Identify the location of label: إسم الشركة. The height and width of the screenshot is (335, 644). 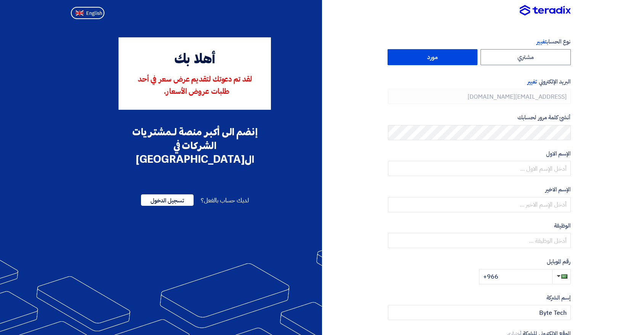
(480, 298).